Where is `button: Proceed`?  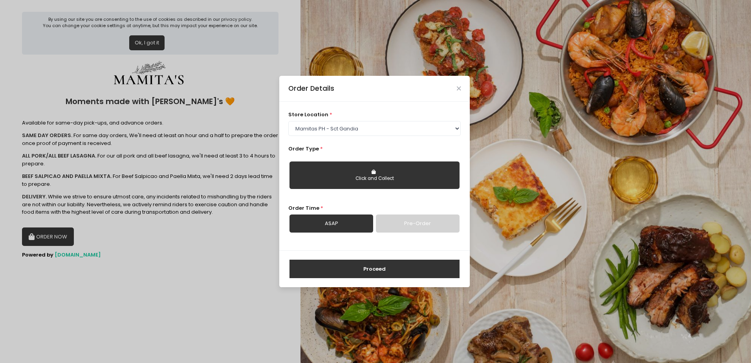 button: Proceed is located at coordinates (374, 269).